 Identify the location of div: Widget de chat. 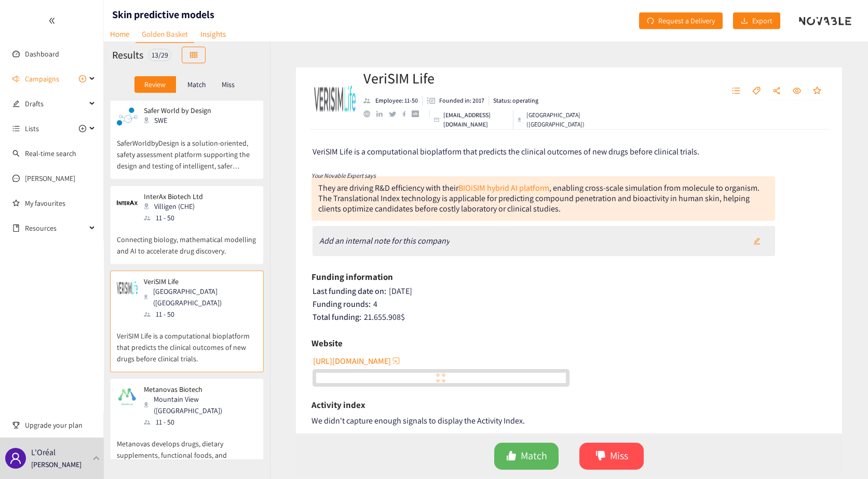
(784, 423).